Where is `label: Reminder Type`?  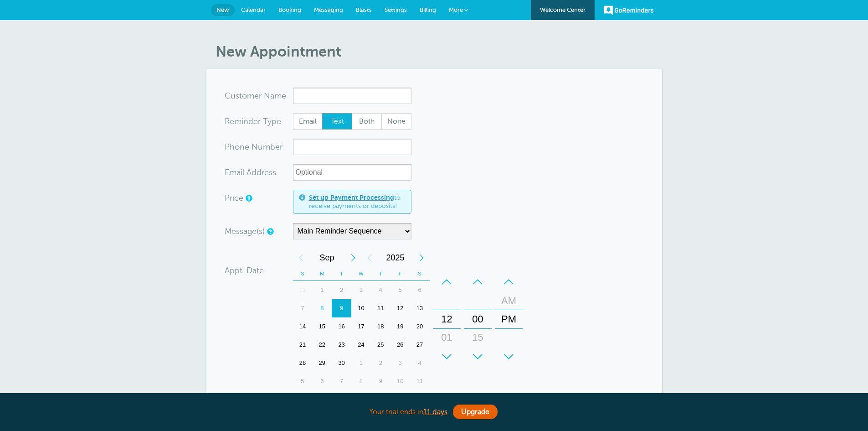
label: Reminder Type is located at coordinates (253, 121).